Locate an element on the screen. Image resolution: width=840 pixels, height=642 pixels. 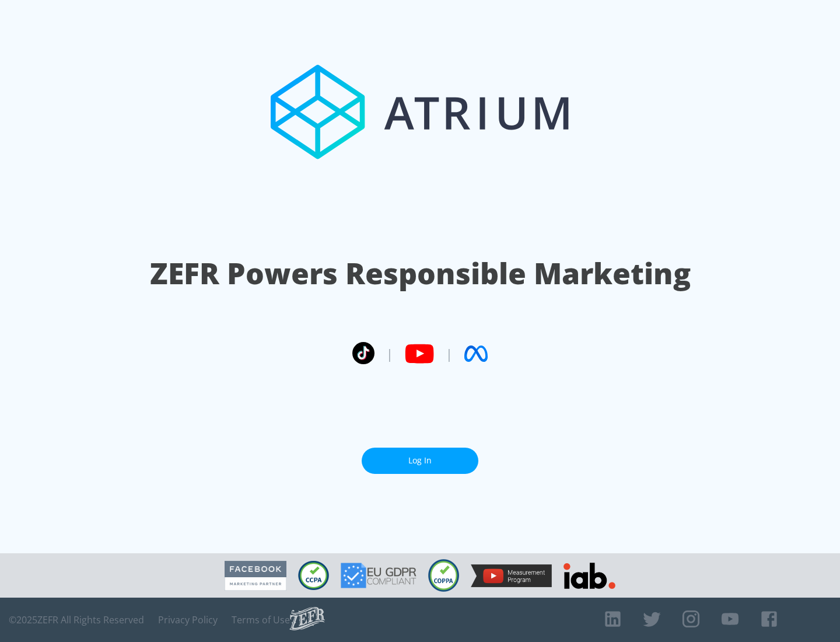
img: COPPA Compliant is located at coordinates (443, 575).